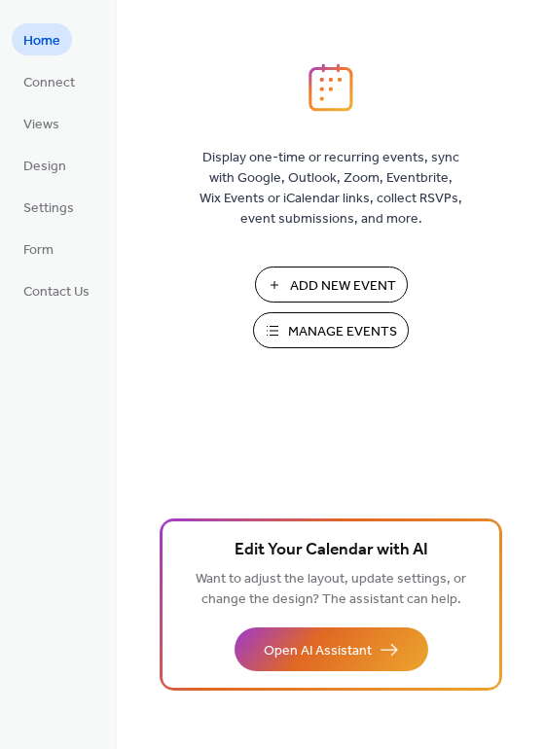  Describe the element at coordinates (42, 41) in the screenshot. I see `span: Home` at that location.